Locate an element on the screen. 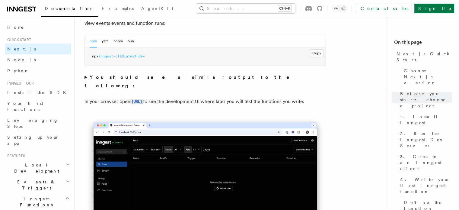 The height and width of the screenshot is (210, 459). button: Local Development is located at coordinates (38, 168).